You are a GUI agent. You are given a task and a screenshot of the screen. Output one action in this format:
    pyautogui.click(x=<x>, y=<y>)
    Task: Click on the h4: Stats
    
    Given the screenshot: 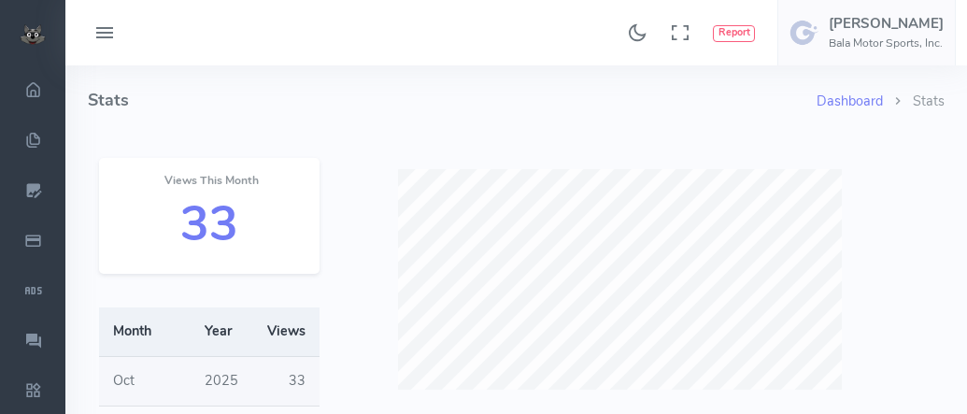 What is the action you would take?
    pyautogui.click(x=452, y=100)
    